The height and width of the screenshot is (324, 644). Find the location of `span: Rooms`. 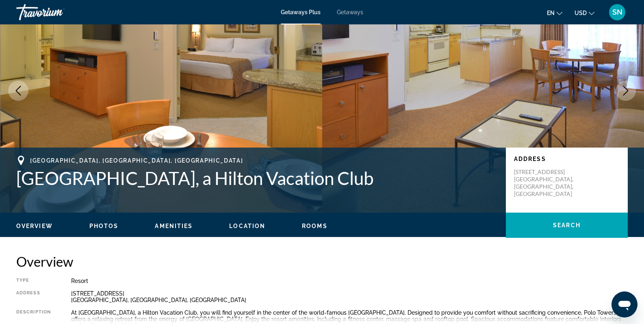

span: Rooms is located at coordinates (315, 226).